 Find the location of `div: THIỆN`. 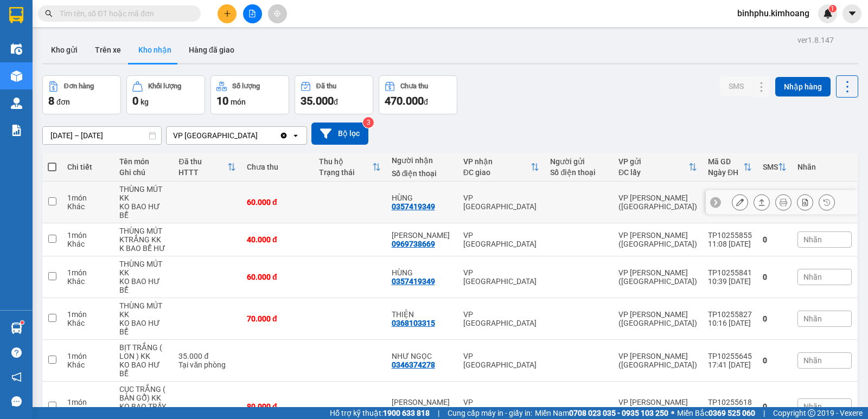

div: THIỆN is located at coordinates (422, 315).